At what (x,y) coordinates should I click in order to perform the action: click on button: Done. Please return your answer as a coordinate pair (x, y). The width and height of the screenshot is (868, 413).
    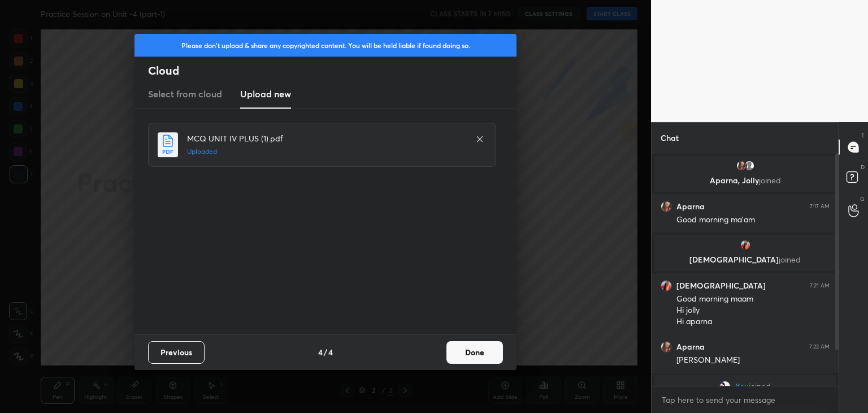
    Looking at the image, I should click on (475, 353).